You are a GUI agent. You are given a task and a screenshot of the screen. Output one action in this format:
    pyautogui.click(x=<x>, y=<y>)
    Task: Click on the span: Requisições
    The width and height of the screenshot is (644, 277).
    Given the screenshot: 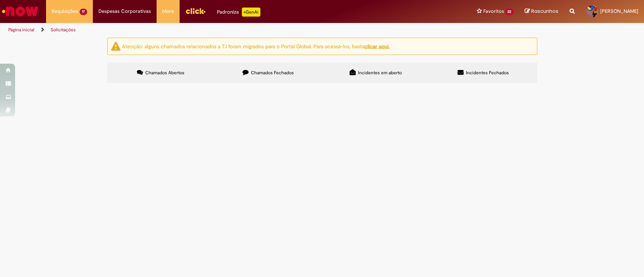 What is the action you would take?
    pyautogui.click(x=64, y=11)
    